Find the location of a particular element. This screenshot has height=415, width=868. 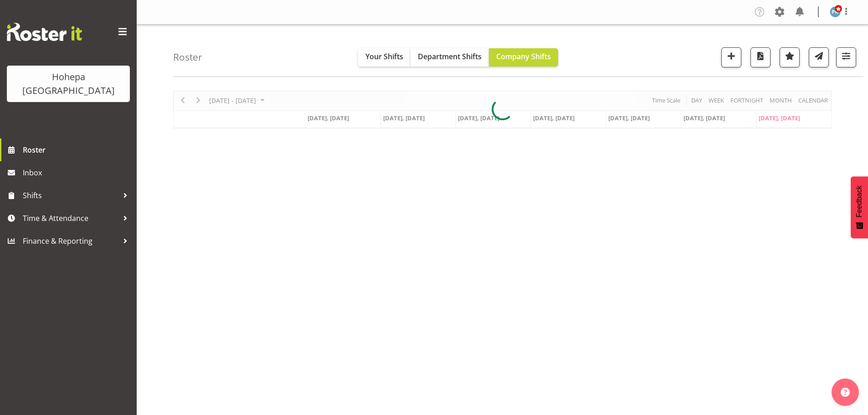

span: Time & Attendance is located at coordinates (70, 218).